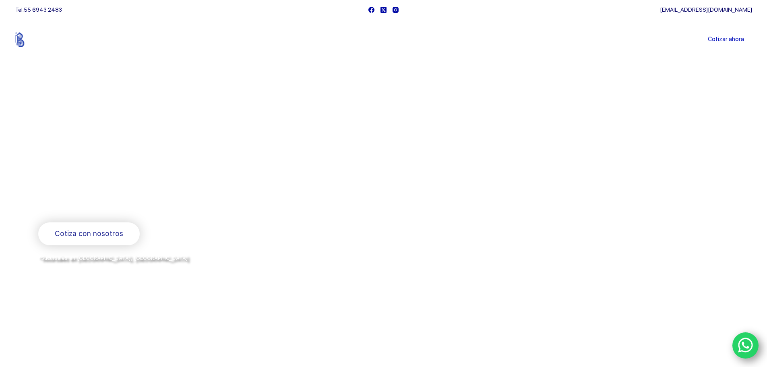 This screenshot has width=767, height=367. Describe the element at coordinates (89, 234) in the screenshot. I see `a: Cotiza con nosotros` at that location.